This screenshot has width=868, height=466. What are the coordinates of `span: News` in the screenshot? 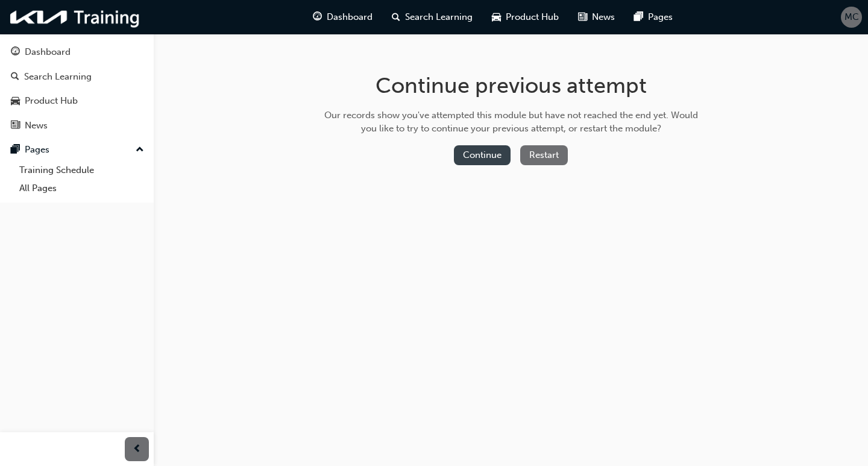 It's located at (604, 17).